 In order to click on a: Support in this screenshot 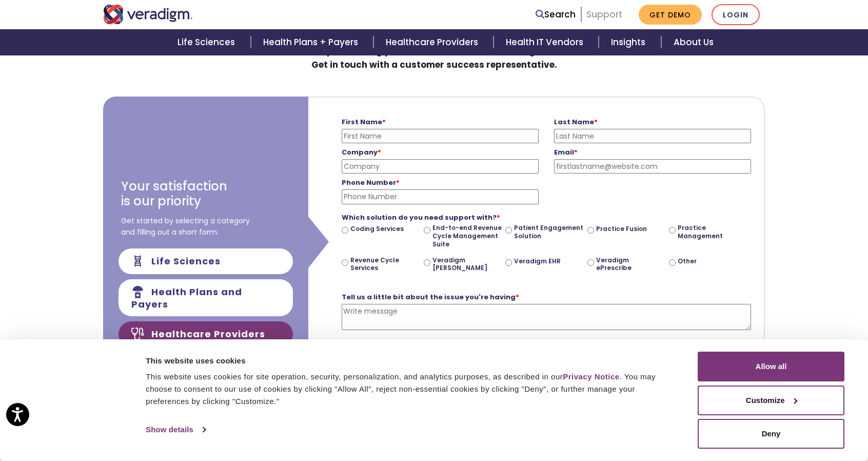, I will do `click(605, 14)`.